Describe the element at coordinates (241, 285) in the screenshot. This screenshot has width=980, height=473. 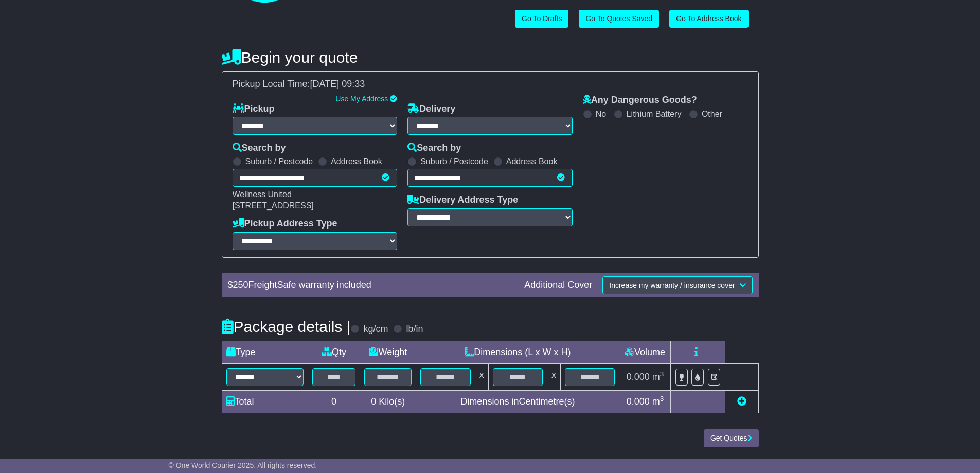
I see `span: 250` at that location.